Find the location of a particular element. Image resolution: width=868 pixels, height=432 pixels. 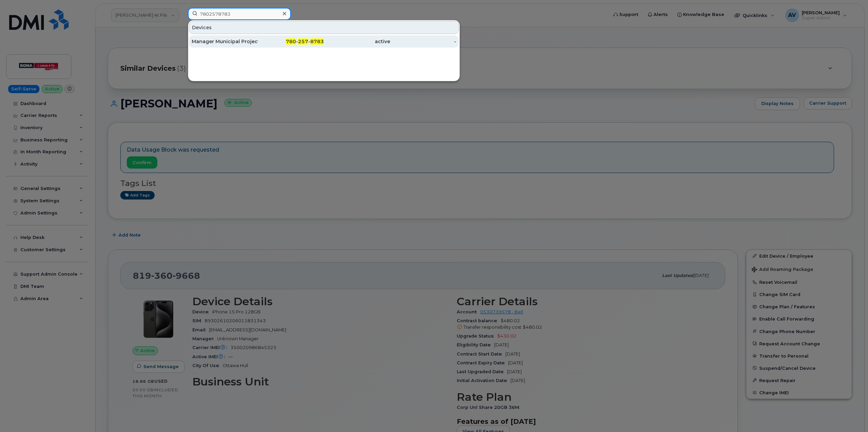

div: active is located at coordinates (357, 41).